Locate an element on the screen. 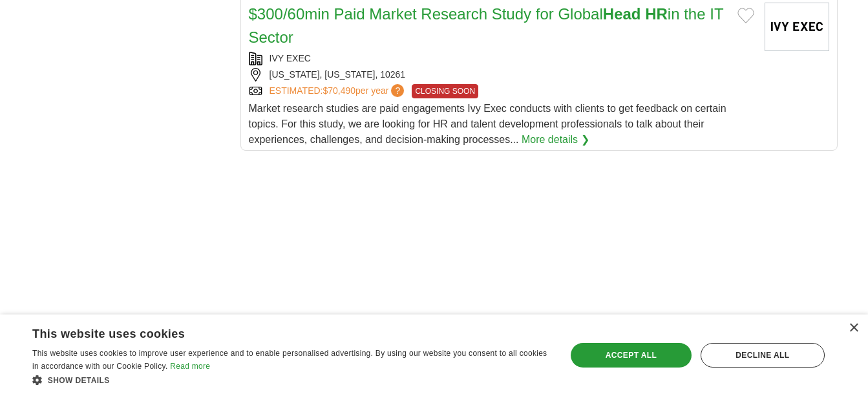 Image resolution: width=868 pixels, height=396 pixels. a: $300/60min Paid Market Research Study for GlobalHead HRin the IT Sector is located at coordinates (486, 26).